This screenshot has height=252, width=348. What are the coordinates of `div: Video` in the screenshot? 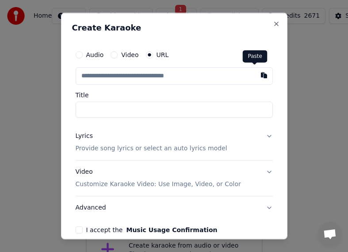 It's located at (158, 178).